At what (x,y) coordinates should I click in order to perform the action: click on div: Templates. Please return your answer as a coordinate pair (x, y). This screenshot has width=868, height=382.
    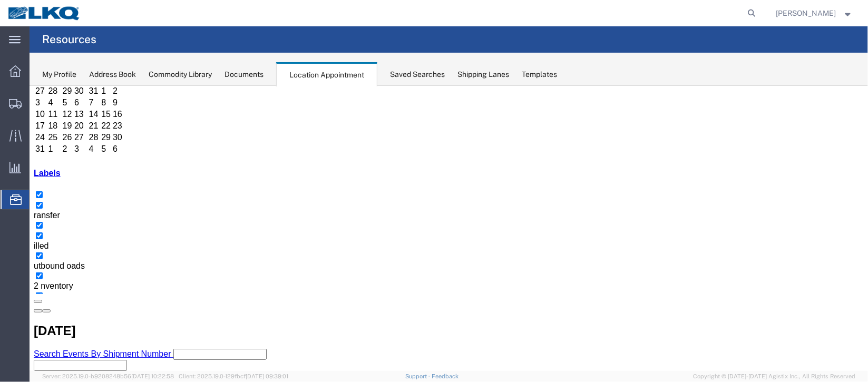
    Looking at the image, I should click on (540, 74).